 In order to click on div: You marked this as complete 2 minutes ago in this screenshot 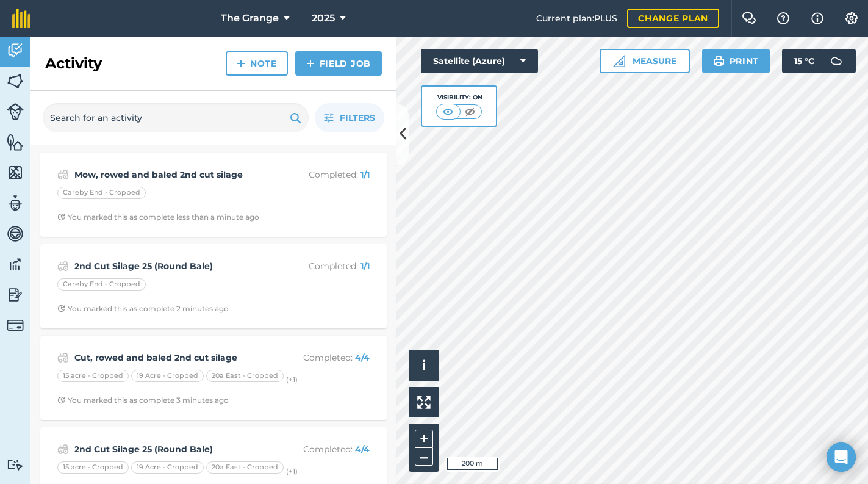, I will do `click(142, 309)`.